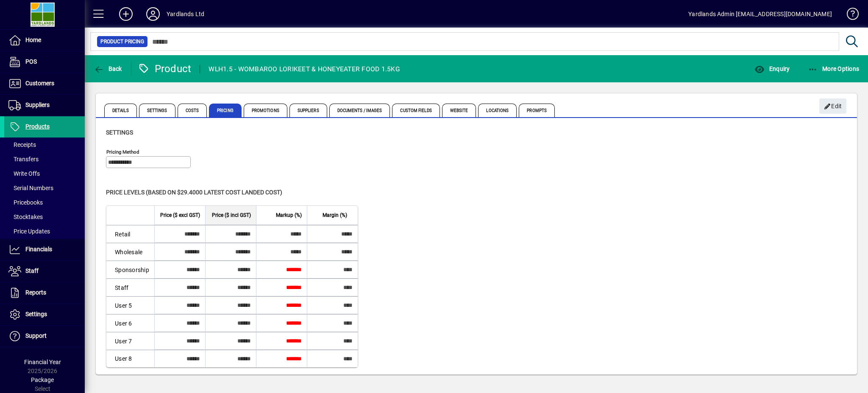 The width and height of the screenshot is (868, 393). What do you see at coordinates (40, 83) in the screenshot?
I see `span: Customers` at bounding box center [40, 83].